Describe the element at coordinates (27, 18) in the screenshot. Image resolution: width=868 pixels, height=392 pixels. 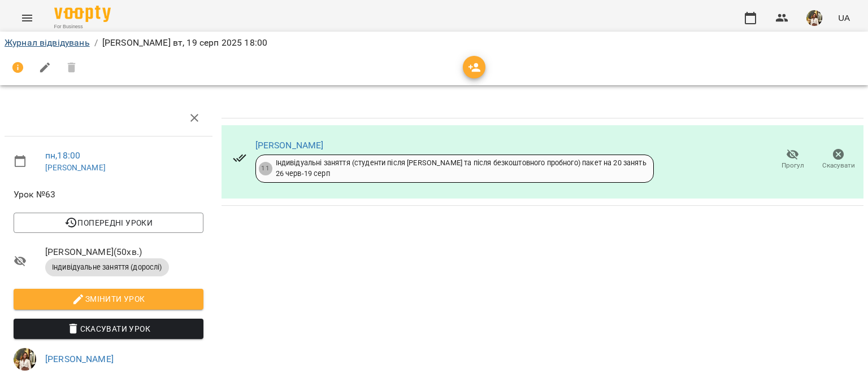
I see `button: Menu` at that location.